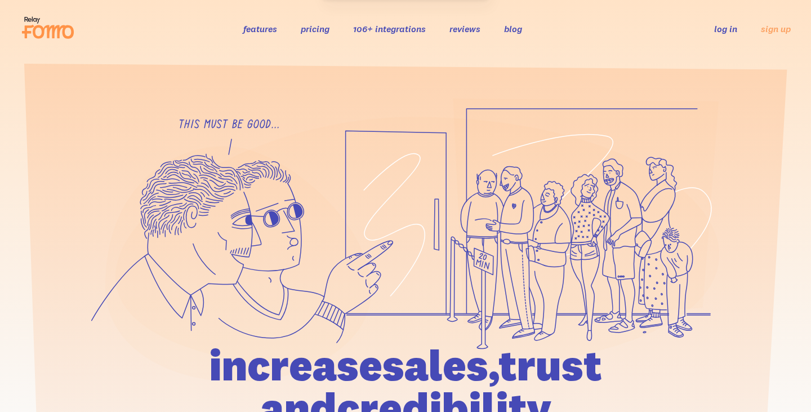 This screenshot has width=811, height=412. Describe the element at coordinates (726, 29) in the screenshot. I see `a: log in` at that location.